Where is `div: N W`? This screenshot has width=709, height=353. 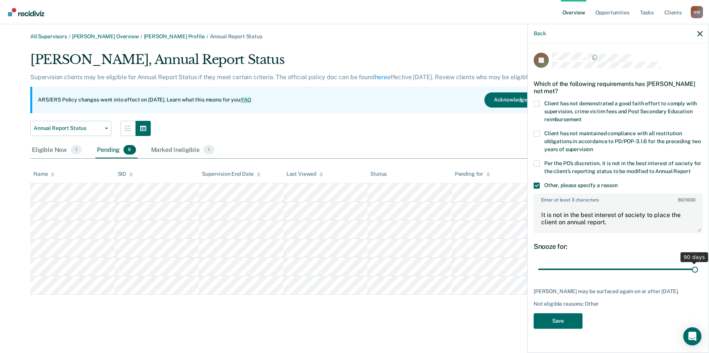
div: N W is located at coordinates (697, 12).